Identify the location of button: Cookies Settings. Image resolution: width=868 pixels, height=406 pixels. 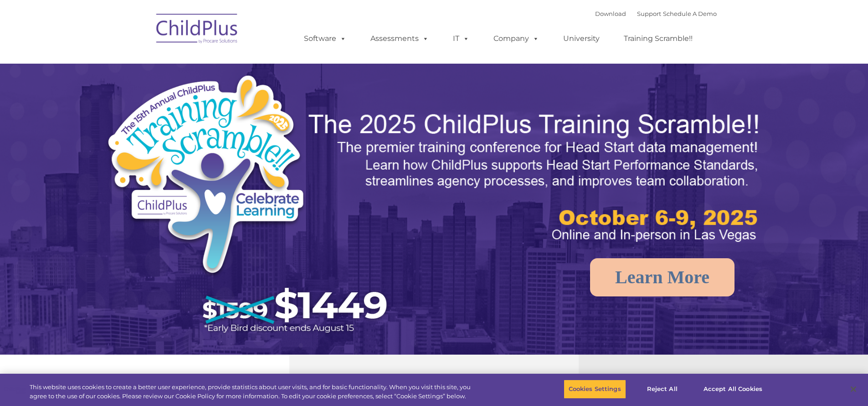
(594, 390).